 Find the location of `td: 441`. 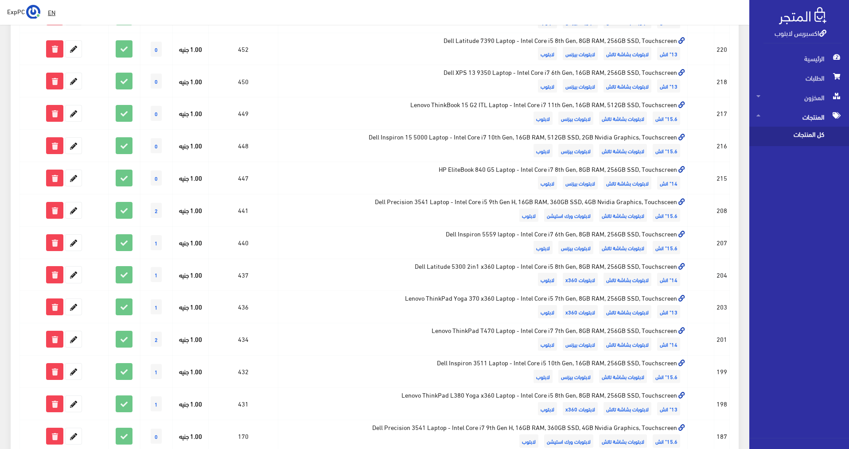

td: 441 is located at coordinates (243, 210).